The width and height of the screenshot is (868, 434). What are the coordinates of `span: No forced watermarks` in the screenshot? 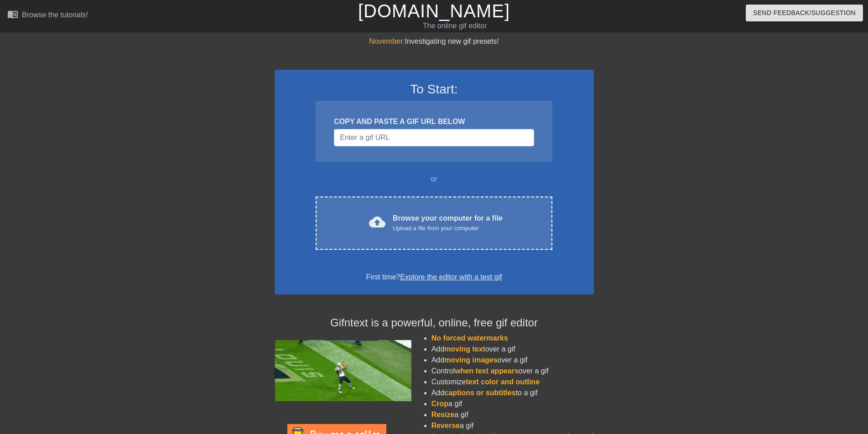 It's located at (470, 338).